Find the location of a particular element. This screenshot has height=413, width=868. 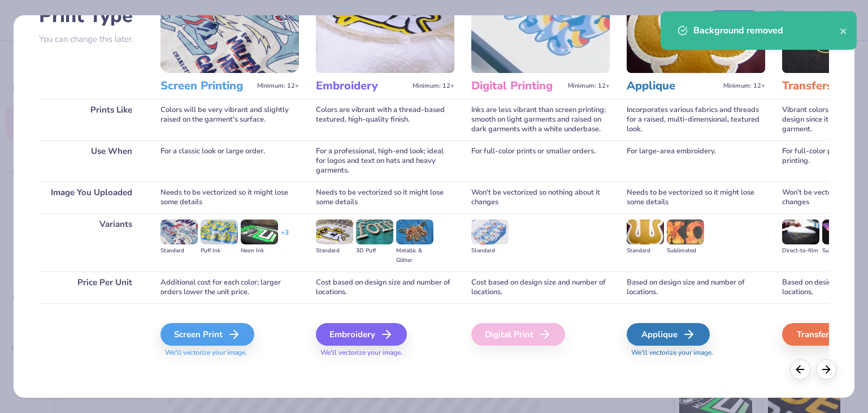

h3: Screen Printing is located at coordinates (206, 86).